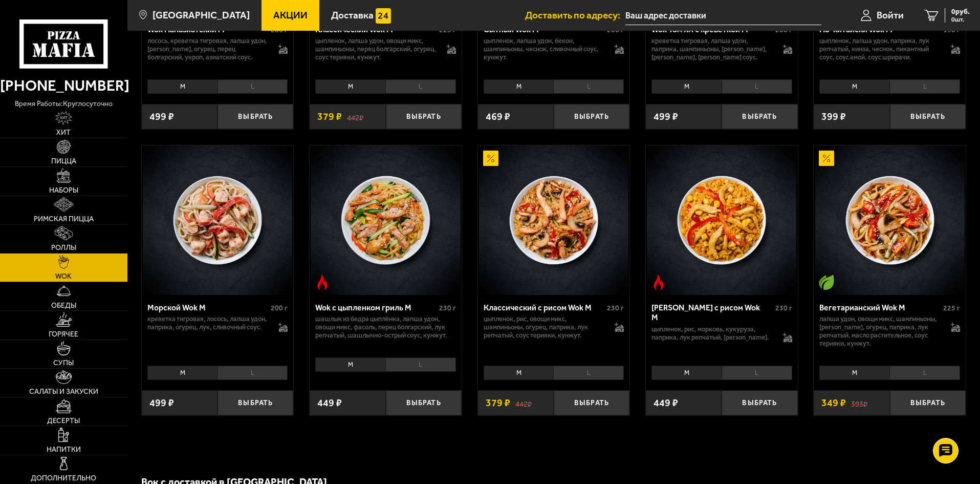  What do you see at coordinates (290, 15) in the screenshot?
I see `span: Акции` at bounding box center [290, 15].